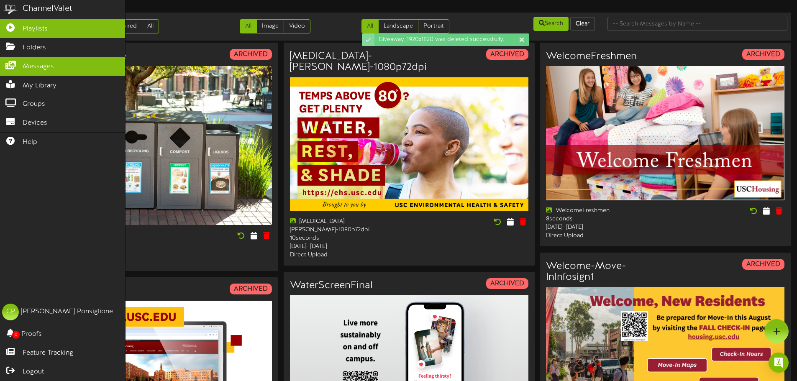 This screenshot has height=381, width=797. Describe the element at coordinates (698, 24) in the screenshot. I see `input: -- Search Messages by Name --` at that location.